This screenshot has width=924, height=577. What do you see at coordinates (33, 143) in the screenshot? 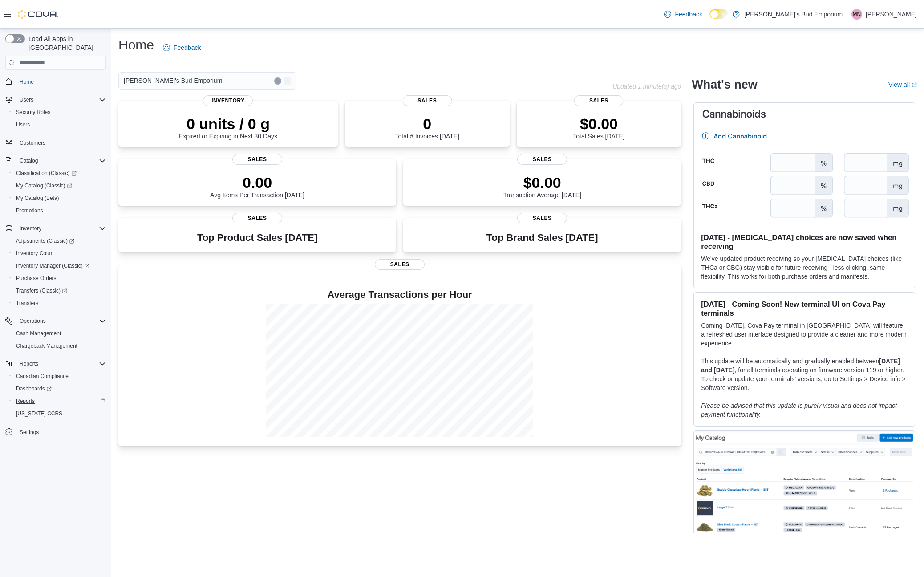
I see `a: Customers` at bounding box center [33, 143].